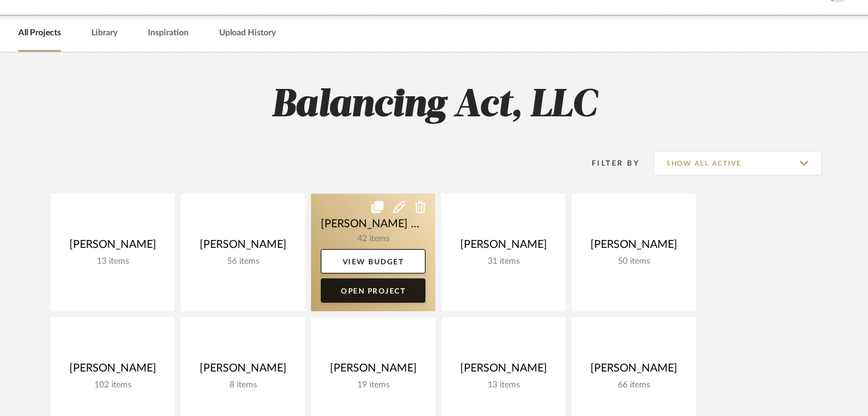  Describe the element at coordinates (243, 261) in the screenshot. I see `div: 56 items` at that location.